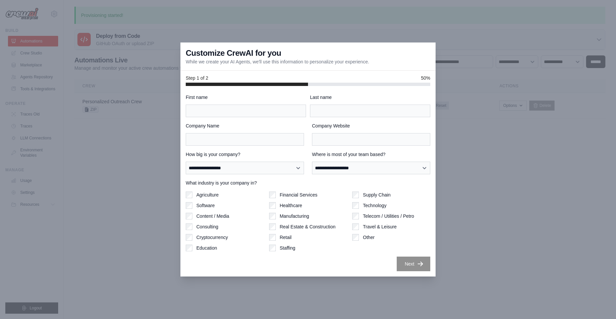  I want to click on label: Software, so click(205, 206).